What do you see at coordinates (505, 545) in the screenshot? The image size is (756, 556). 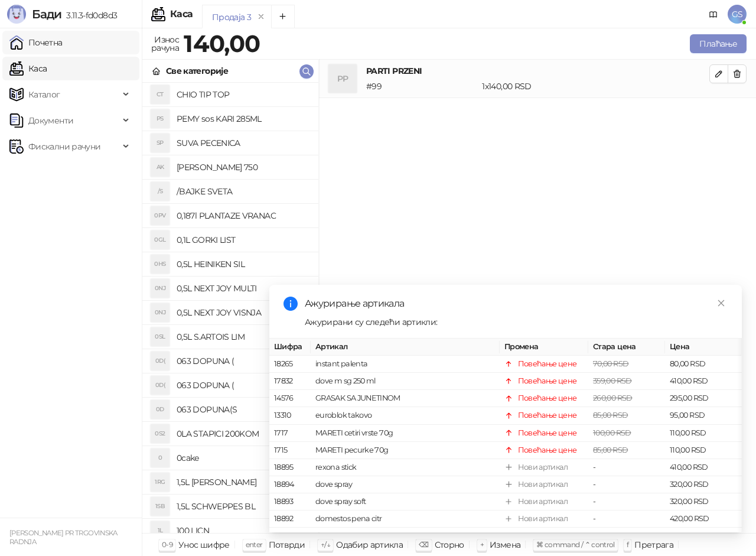 I see `div: Измена` at bounding box center [505, 545].